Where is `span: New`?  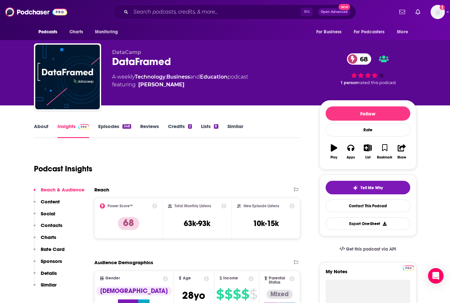 span: New is located at coordinates (345, 7).